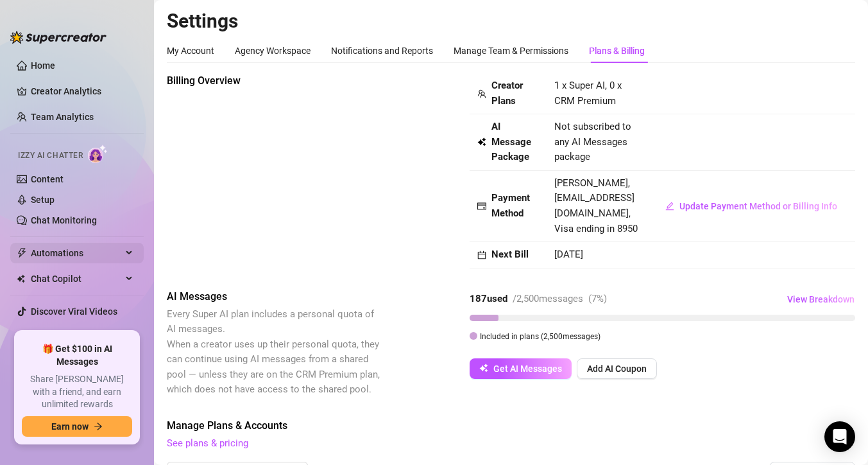 The height and width of the screenshot is (465, 868). What do you see at coordinates (482, 255) in the screenshot?
I see `span: calendar` at bounding box center [482, 255].